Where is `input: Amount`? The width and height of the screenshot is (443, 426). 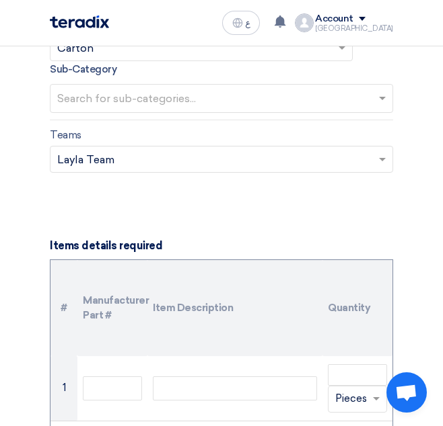
input: Amount is located at coordinates (357, 375).